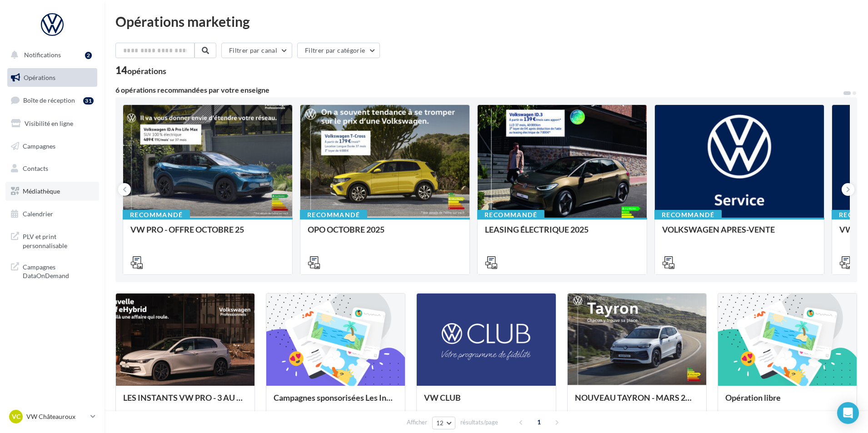 The height and width of the screenshot is (433, 868). I want to click on div: NOUVEAU TAYRON - MARS 2025, so click(637, 402).